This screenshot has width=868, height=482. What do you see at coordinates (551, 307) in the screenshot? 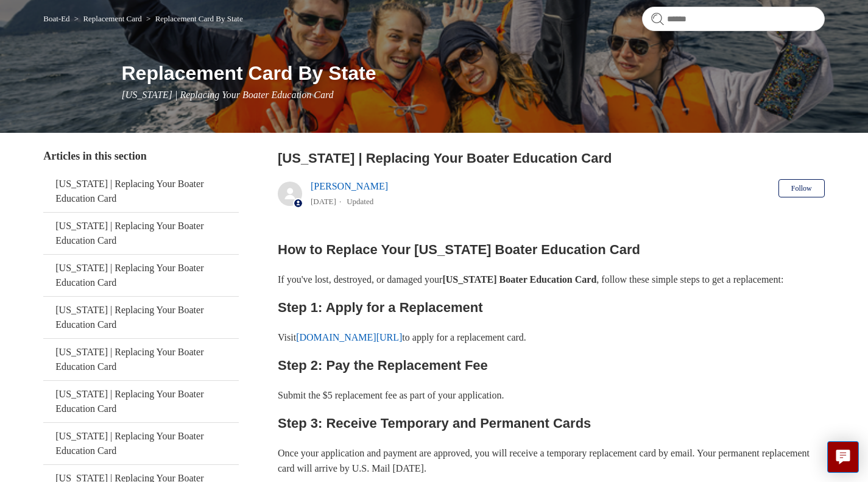
I see `h2: Step 1: Apply for a Replacement` at bounding box center [551, 307].